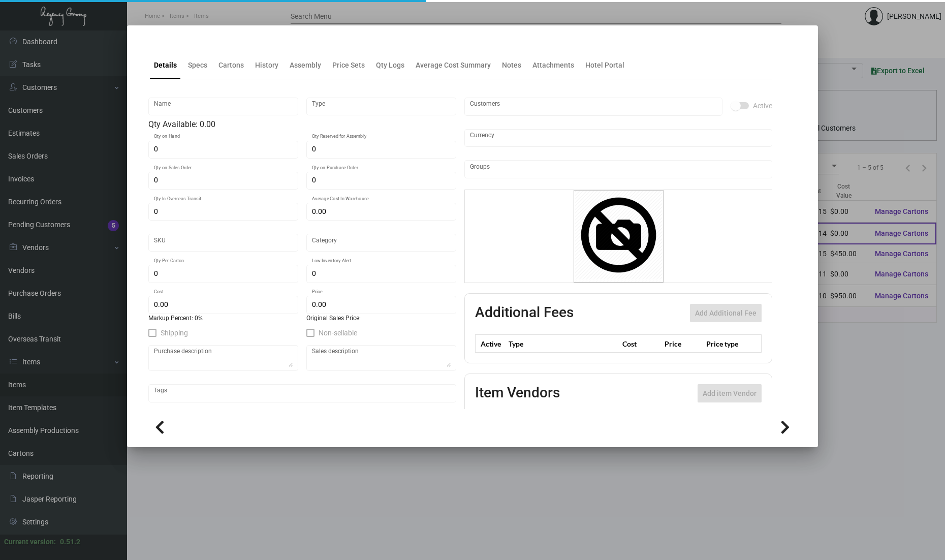  I want to click on div: Qty Logs, so click(390, 65).